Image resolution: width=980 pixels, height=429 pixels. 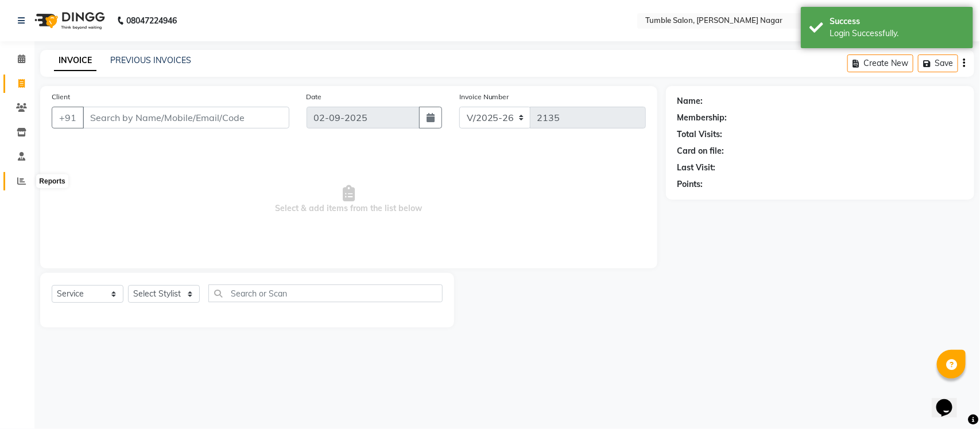 What do you see at coordinates (186, 117) in the screenshot?
I see `input: Search by Name/Mobile/Email/Code` at bounding box center [186, 117].